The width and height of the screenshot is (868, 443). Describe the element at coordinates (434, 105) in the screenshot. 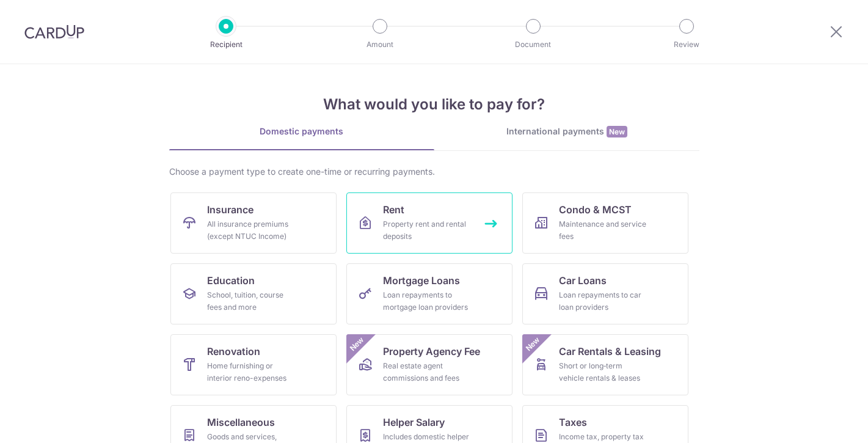

I see `h4: What would you like to pay for?` at that location.